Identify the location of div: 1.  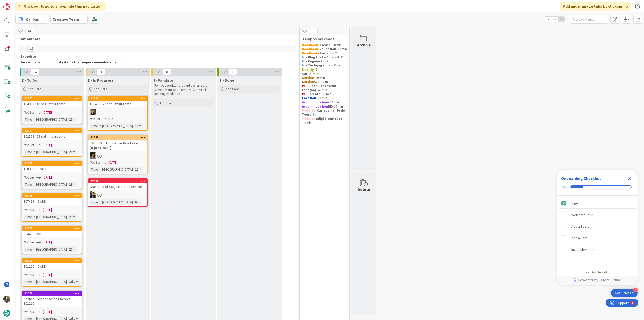
(26, 4).